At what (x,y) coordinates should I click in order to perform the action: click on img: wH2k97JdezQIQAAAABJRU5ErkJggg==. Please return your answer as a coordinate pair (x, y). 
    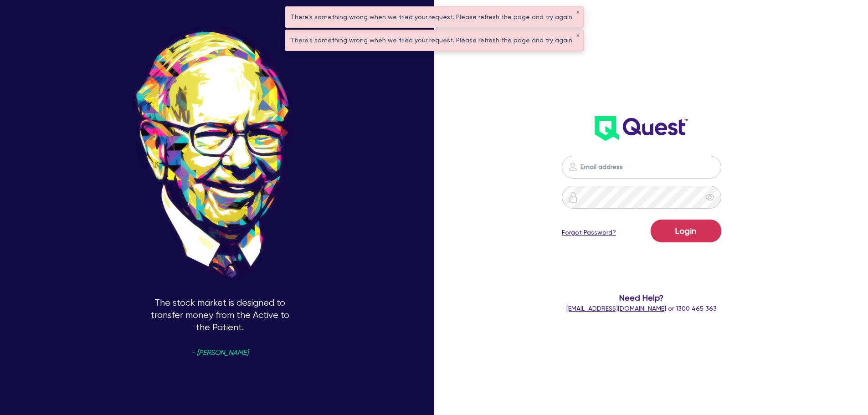
    Looking at the image, I should click on (641, 129).